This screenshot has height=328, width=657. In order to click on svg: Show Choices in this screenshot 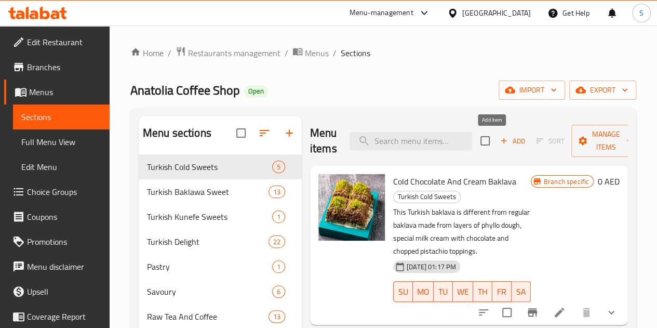, I will do `click(612, 312)`.